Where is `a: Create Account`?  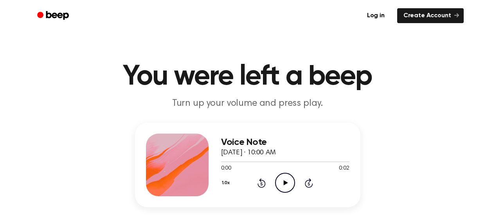
a: Create Account is located at coordinates (430, 16).